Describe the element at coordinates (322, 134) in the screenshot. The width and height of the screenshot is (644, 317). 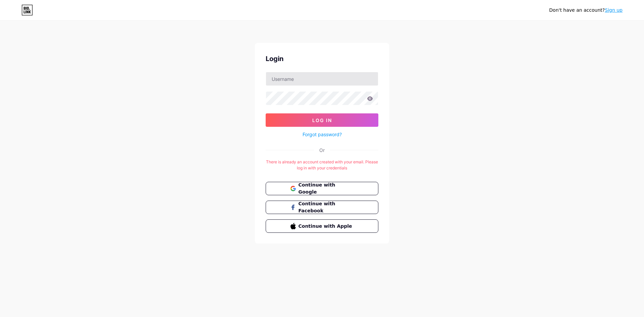
I see `a: Forgot password?` at that location.